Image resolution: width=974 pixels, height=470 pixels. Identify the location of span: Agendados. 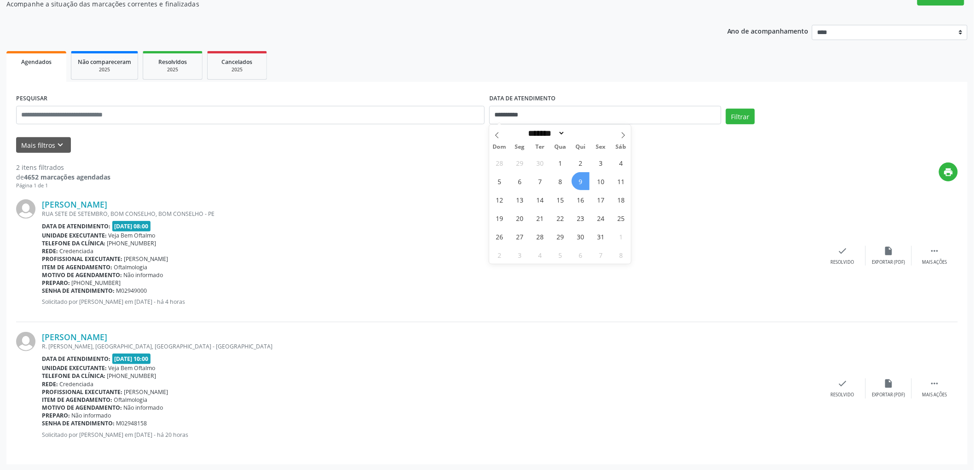
(36, 62).